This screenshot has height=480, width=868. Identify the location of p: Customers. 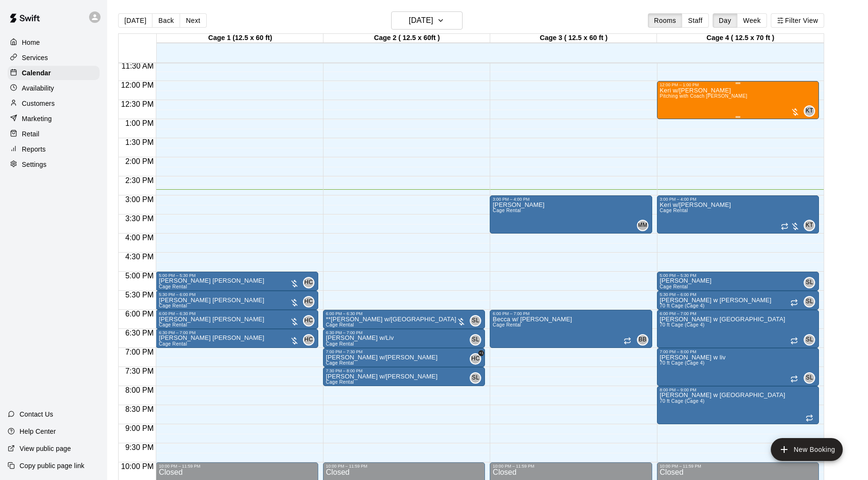
(38, 103).